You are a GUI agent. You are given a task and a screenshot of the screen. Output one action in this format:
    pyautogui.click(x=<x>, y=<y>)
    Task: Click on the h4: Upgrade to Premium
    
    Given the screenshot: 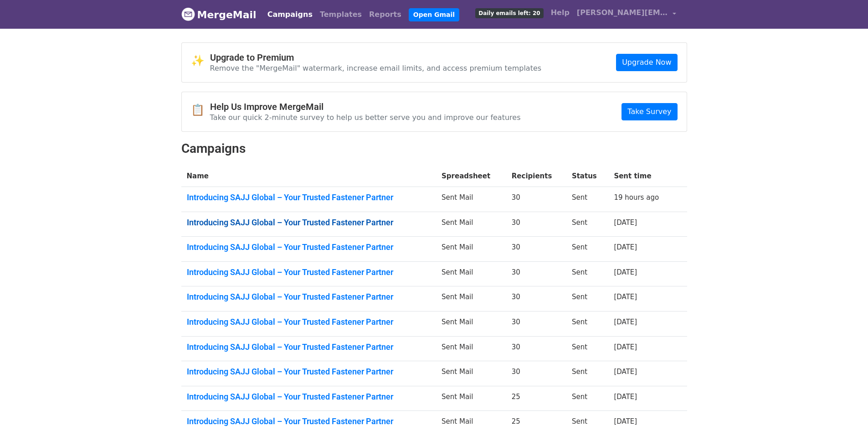 What is the action you would take?
    pyautogui.click(x=376, y=57)
    